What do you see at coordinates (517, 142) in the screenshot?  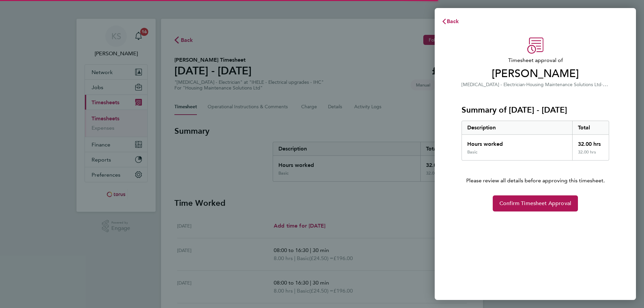 I see `div: Hours worked` at bounding box center [517, 142].